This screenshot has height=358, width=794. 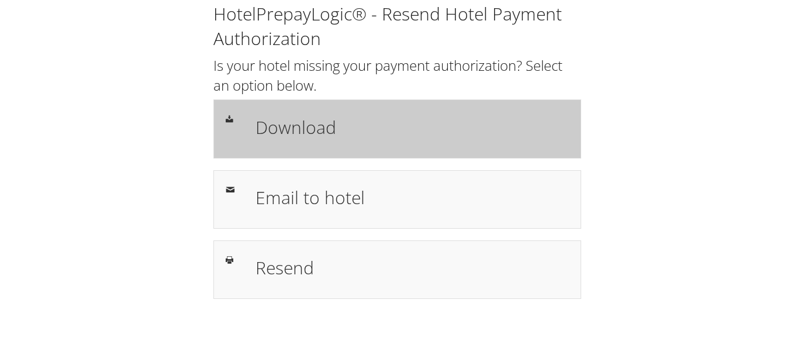 I want to click on h1: Email to hotel, so click(x=412, y=197).